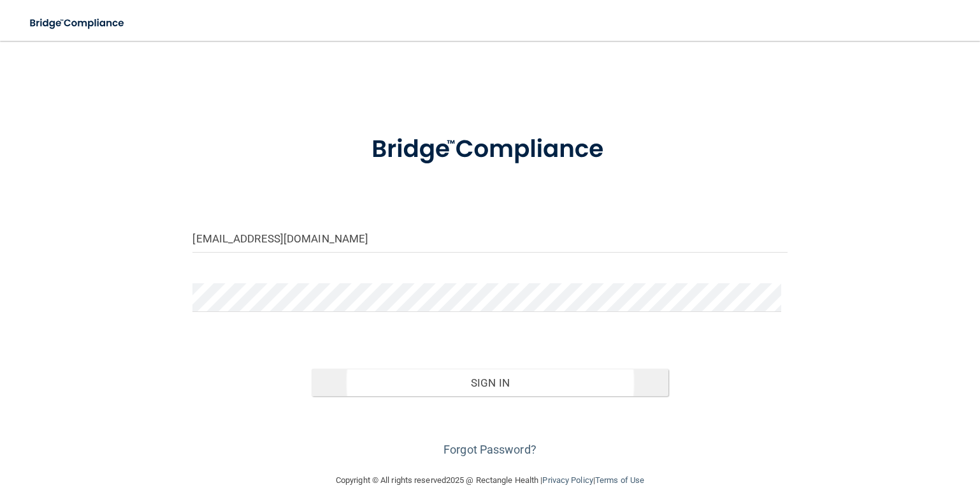 This screenshot has width=980, height=497. I want to click on a: Forgot Password?, so click(490, 449).